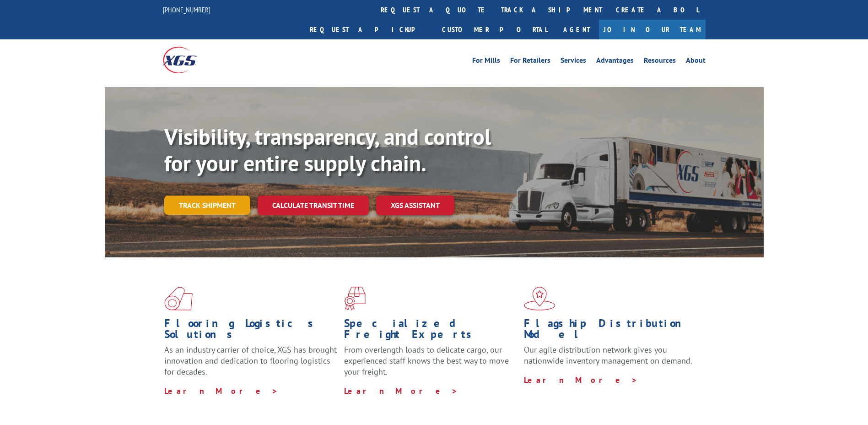 The image size is (868, 425). I want to click on a: Track shipment, so click(207, 205).